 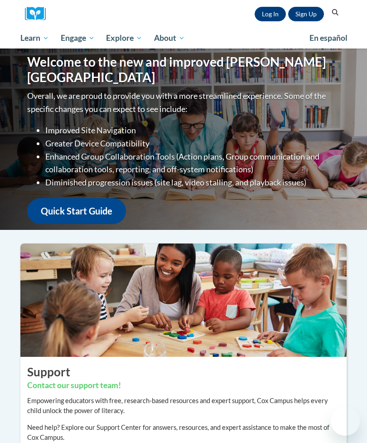 I want to click on a: Log In, so click(x=270, y=14).